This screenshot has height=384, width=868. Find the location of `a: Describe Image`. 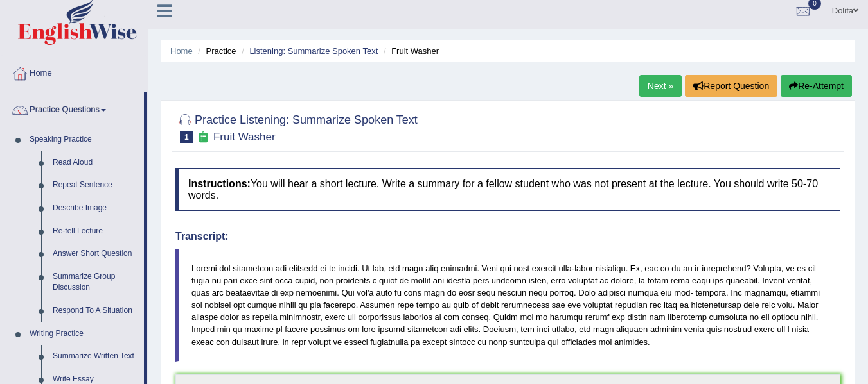

a: Describe Image is located at coordinates (95, 208).